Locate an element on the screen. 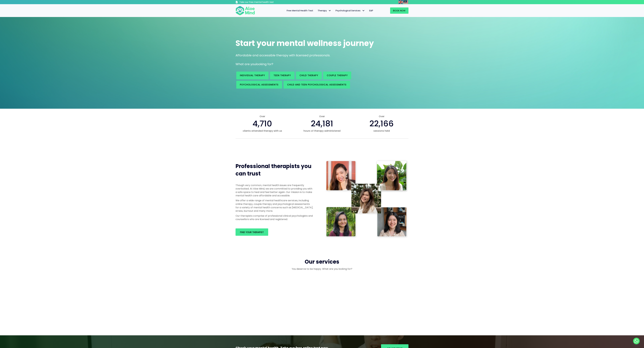 This screenshot has height=348, width=644. span: clients attended therapy with us is located at coordinates (262, 131).